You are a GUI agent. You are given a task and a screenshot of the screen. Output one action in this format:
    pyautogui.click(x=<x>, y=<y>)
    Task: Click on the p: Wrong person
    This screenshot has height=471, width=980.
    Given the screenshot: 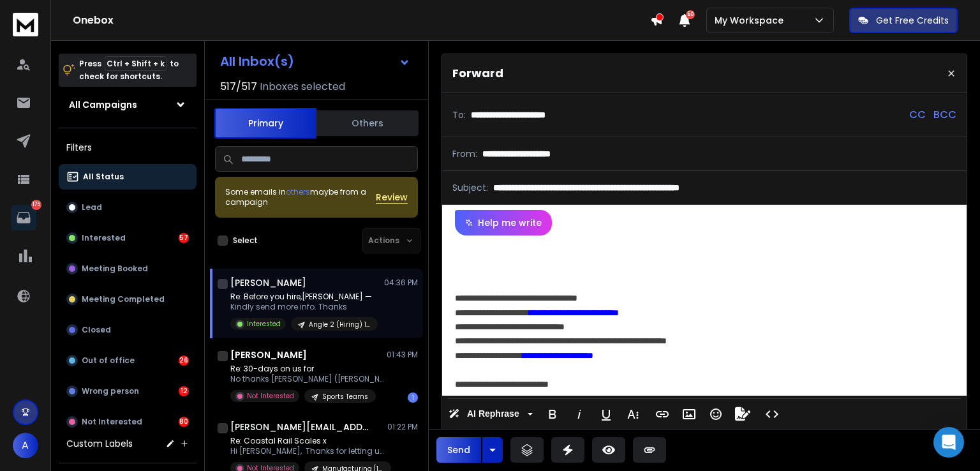 What is the action you would take?
    pyautogui.click(x=110, y=391)
    